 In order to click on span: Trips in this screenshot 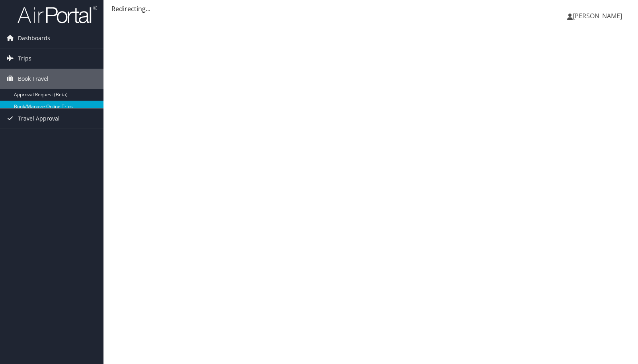, I will do `click(25, 58)`.